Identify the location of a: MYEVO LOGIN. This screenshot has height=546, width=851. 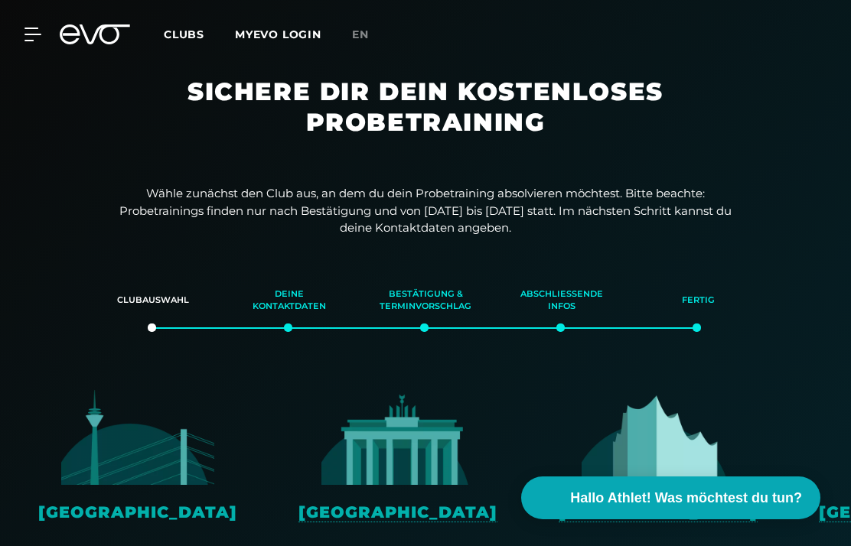
(278, 34).